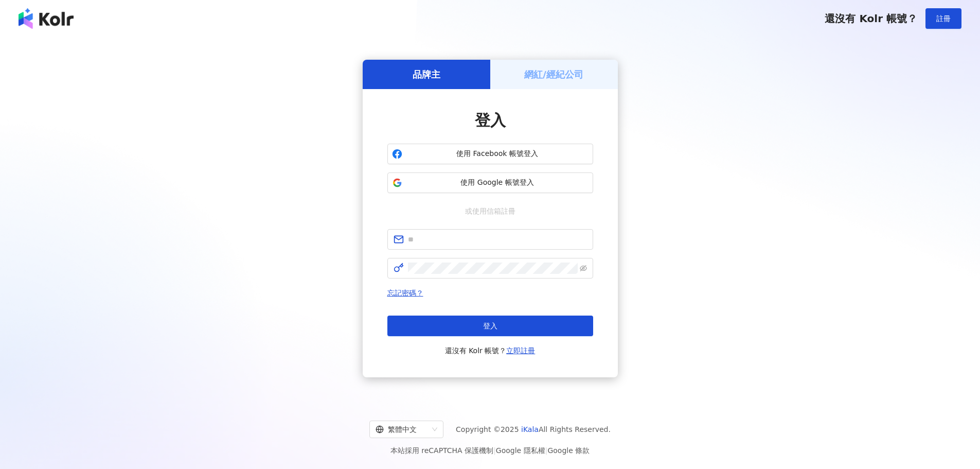 This screenshot has height=469, width=980. I want to click on span: 使用 Facebook 帳號登入, so click(497, 154).